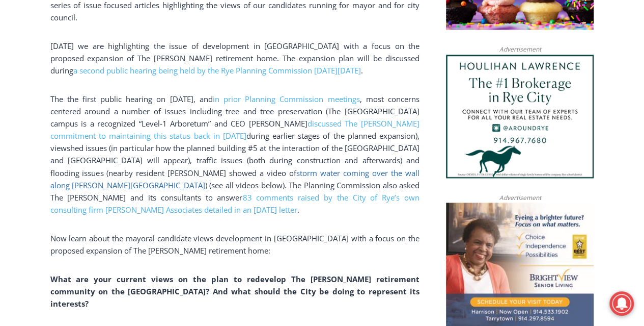 The width and height of the screenshot is (644, 326). Describe the element at coordinates (286, 99) in the screenshot. I see `a: in prior Planning Commission meetings` at that location.